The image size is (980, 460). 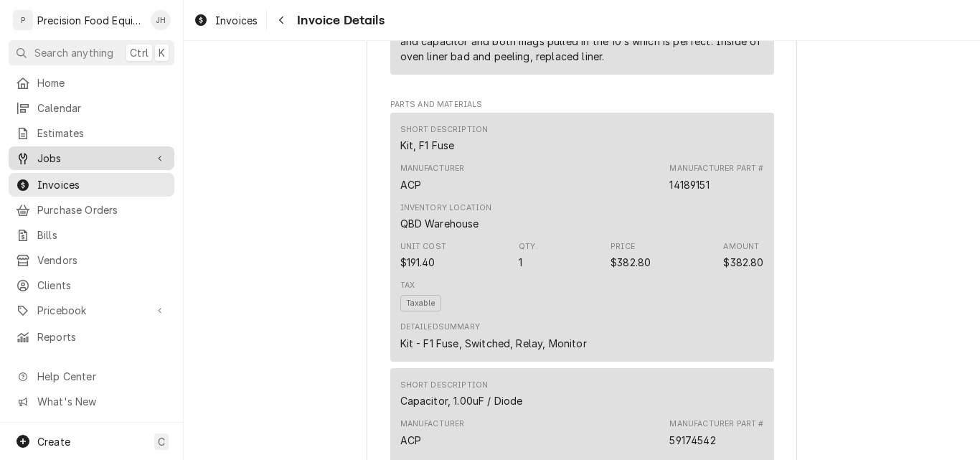 I want to click on span: Create, so click(x=53, y=441).